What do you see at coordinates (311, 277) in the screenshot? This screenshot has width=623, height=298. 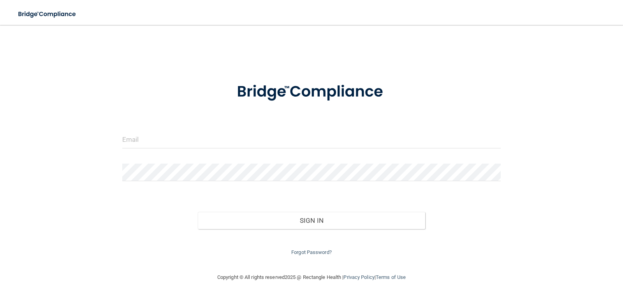 I see `div: Copyright © All rights reserved 2025 @ Rectangle Health | |` at bounding box center [311, 277].